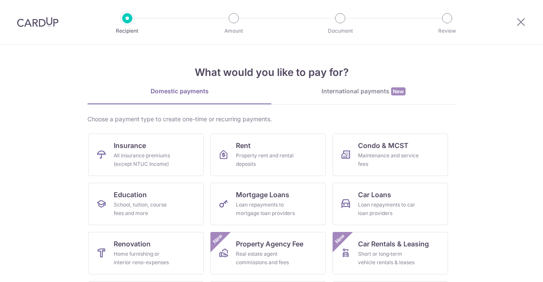 Image resolution: width=543 pixels, height=282 pixels. Describe the element at coordinates (132, 244) in the screenshot. I see `span: Renovation` at that location.